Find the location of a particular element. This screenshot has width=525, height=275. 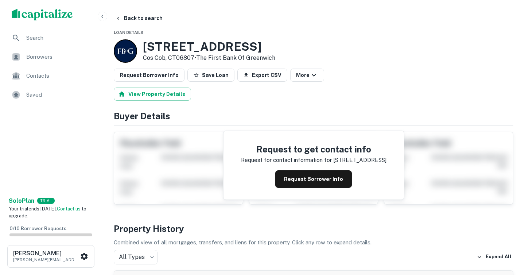

a: Search is located at coordinates (51, 38).